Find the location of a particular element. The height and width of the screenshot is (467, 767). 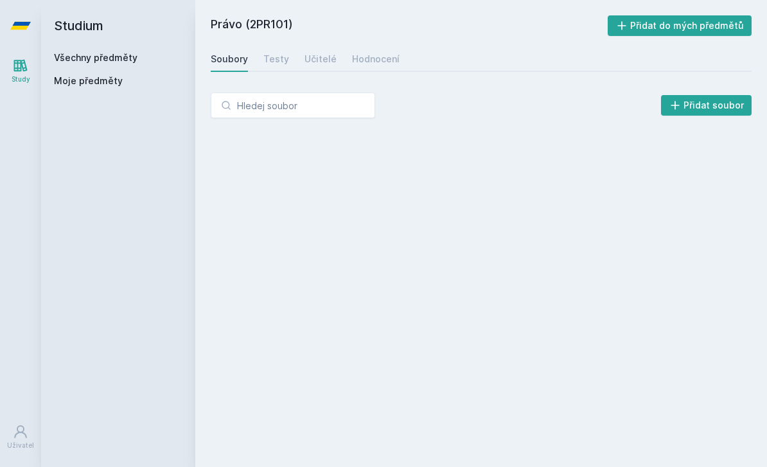

a: Testy is located at coordinates (276, 59).